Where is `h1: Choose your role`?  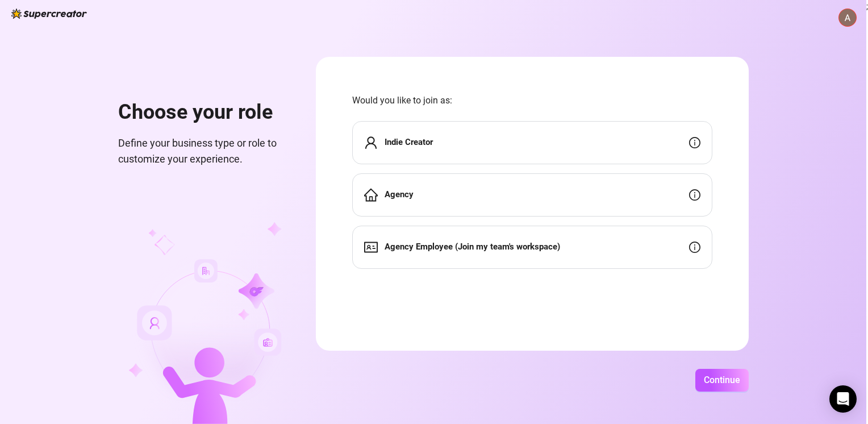
h1: Choose your role is located at coordinates (203, 113).